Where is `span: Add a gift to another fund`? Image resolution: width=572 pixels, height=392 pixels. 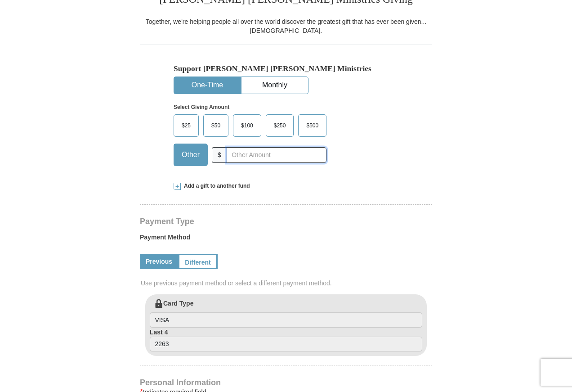 span: Add a gift to another fund is located at coordinates (215, 186).